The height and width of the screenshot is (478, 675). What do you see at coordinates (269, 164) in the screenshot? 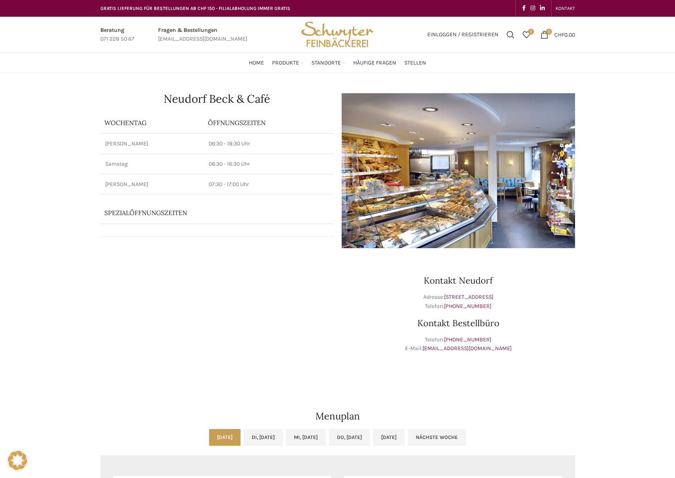
I see `p: 06:30 - 16:30 Uhr` at bounding box center [269, 164].